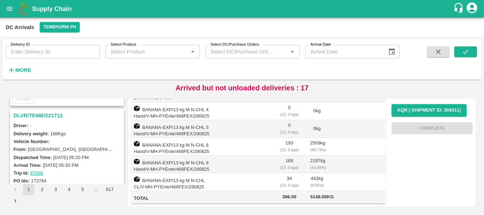  What do you see at coordinates (25, 9) in the screenshot?
I see `img: logo` at bounding box center [25, 9].